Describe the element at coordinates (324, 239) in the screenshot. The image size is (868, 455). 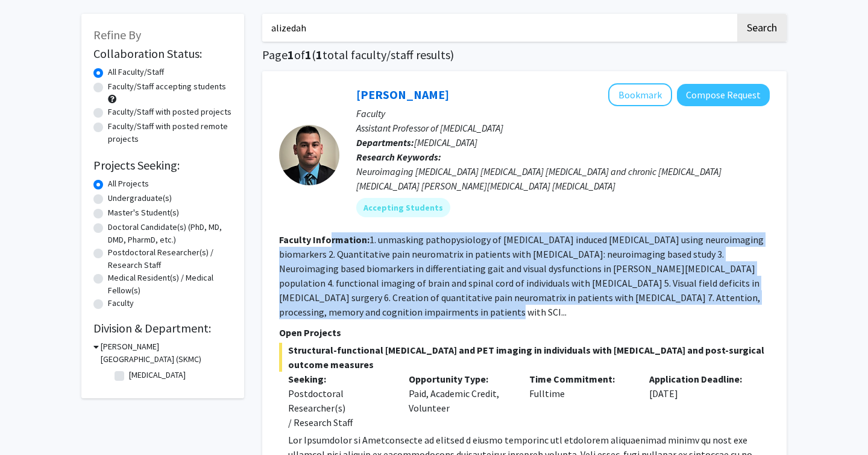
I see `b: Faculty Information:` at that location.